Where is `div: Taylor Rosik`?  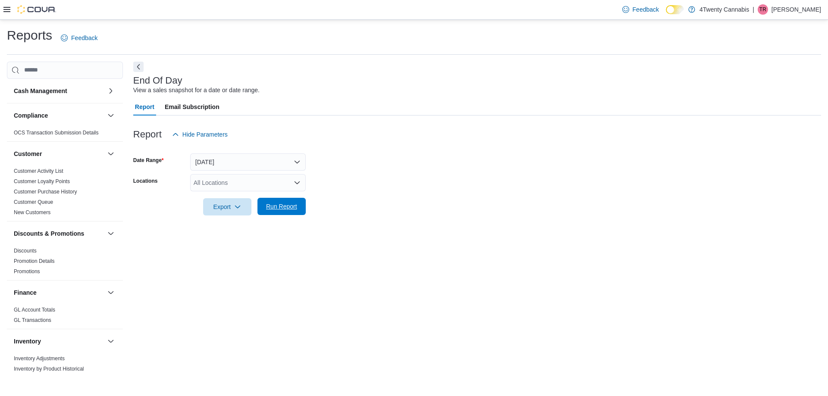
div: Taylor Rosik is located at coordinates (763, 9).